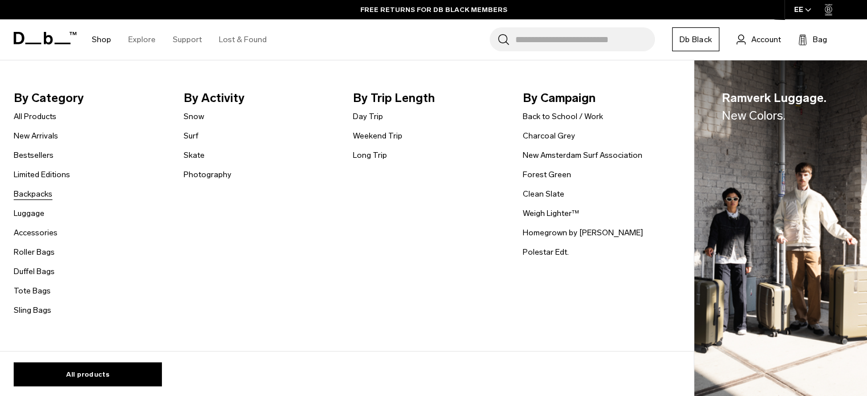  Describe the element at coordinates (36, 136) in the screenshot. I see `a: New Arrivals` at that location.